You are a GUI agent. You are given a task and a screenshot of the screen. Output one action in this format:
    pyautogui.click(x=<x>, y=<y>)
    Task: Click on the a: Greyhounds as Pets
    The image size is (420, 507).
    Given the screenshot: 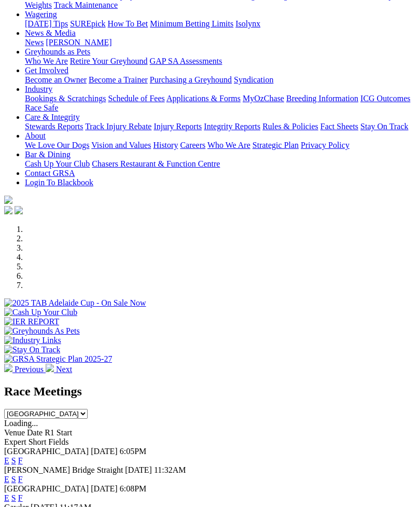 What is the action you would take?
    pyautogui.click(x=58, y=51)
    